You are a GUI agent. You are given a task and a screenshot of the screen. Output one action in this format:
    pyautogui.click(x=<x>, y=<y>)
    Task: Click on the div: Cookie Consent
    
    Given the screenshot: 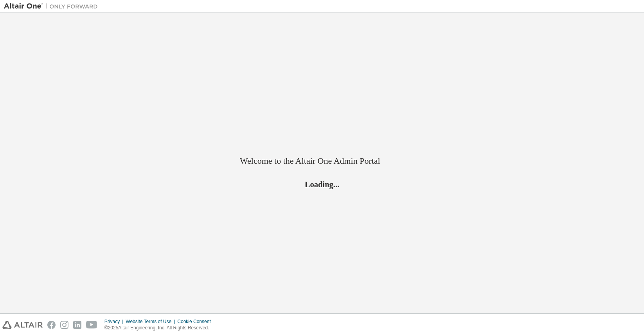 What is the action you would take?
    pyautogui.click(x=196, y=321)
    